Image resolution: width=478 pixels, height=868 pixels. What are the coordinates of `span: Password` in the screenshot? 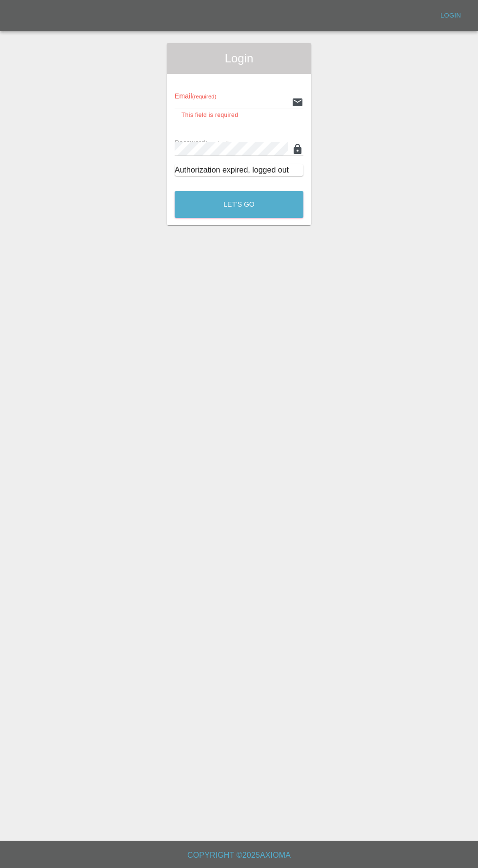 It's located at (202, 143).